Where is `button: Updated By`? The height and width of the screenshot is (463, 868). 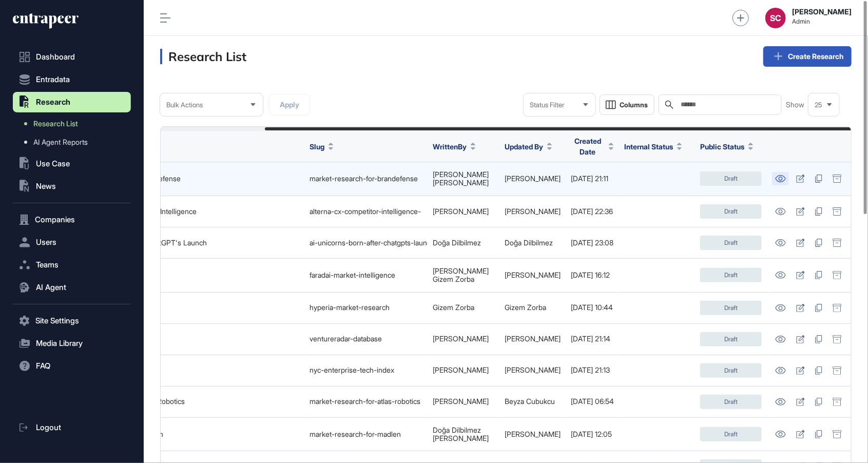
button: Updated By is located at coordinates (528, 146).